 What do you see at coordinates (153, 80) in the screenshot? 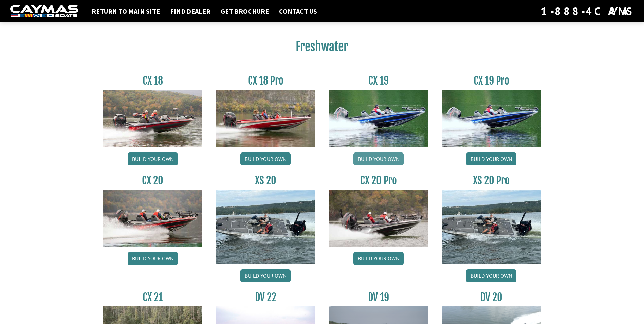
I see `h3: CX 18` at bounding box center [153, 80].